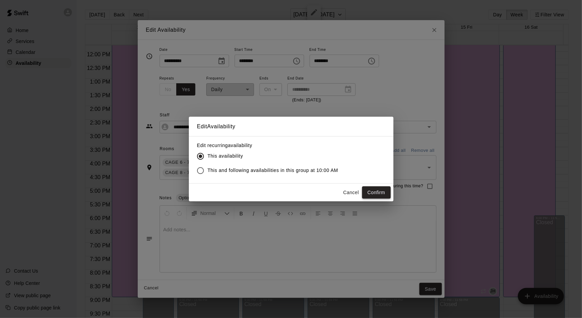 The height and width of the screenshot is (318, 582). I want to click on h2: Edit Availability, so click(291, 127).